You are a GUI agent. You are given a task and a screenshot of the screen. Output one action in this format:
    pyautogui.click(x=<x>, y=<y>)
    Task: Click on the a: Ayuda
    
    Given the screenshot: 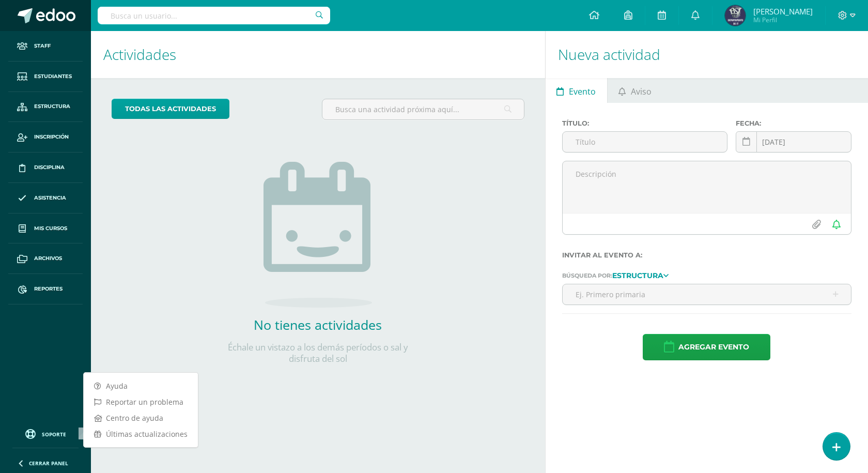 What is the action you would take?
    pyautogui.click(x=141, y=386)
    